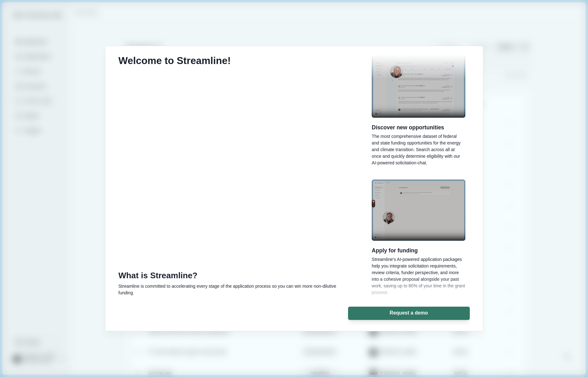 The width and height of the screenshot is (588, 377). Describe the element at coordinates (235, 290) in the screenshot. I see `p: Streamline is committed to accelerating every stage of the application process so you can win mor...` at that location.